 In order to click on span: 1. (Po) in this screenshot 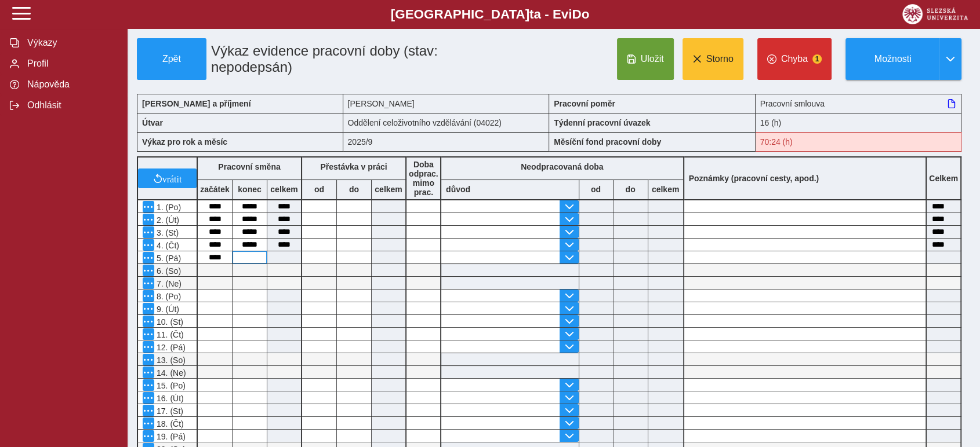, I will do `click(168, 207)`.